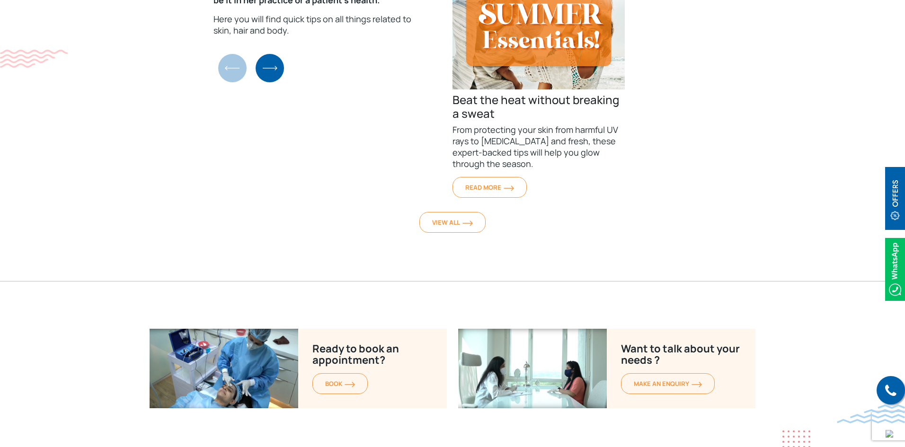 The width and height of the screenshot is (905, 447). What do you see at coordinates (321, 25) in the screenshot?
I see `p: Here you will find quick tips on all things related to skin, hair and body.` at bounding box center [321, 25].